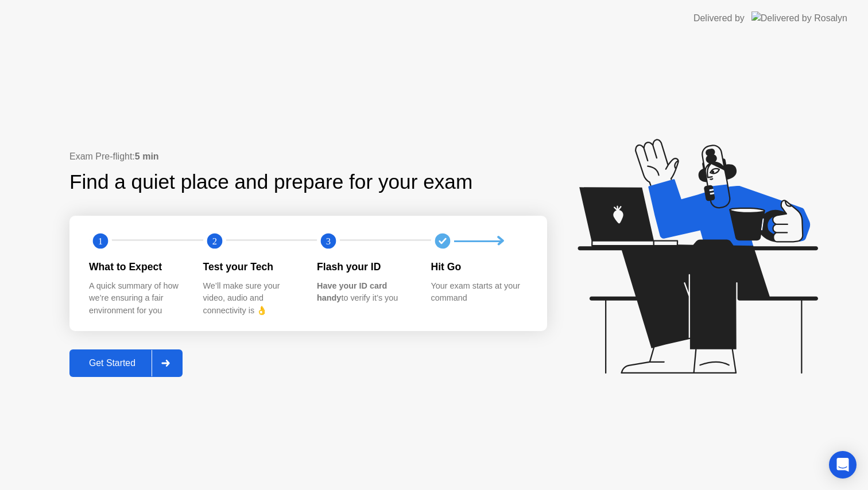 The image size is (868, 490). Describe the element at coordinates (364, 267) in the screenshot. I see `div: Flash your ID` at that location.